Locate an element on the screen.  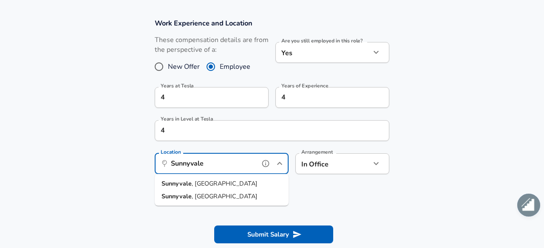
div: In Office is located at coordinates (326, 164).